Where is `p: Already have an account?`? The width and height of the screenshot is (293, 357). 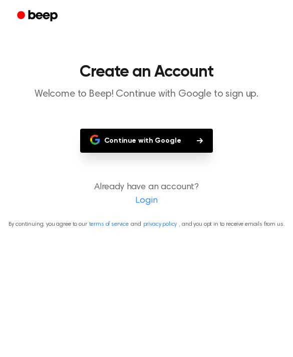
p: Already have an account? is located at coordinates (146, 194).